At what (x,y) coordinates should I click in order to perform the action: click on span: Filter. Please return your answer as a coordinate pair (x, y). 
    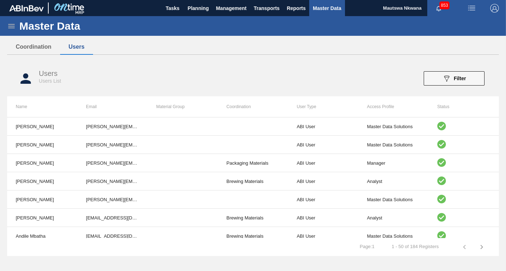
    Looking at the image, I should click on (460, 78).